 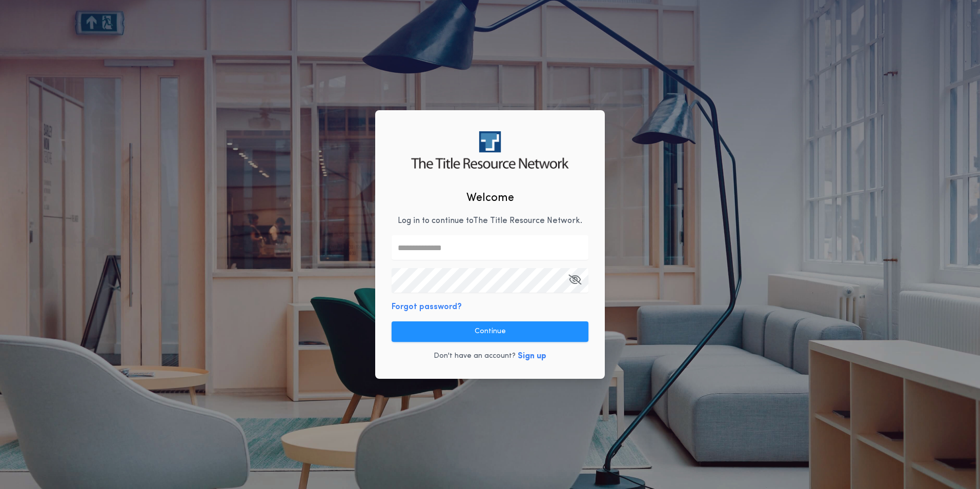 What do you see at coordinates (490, 281) in the screenshot?
I see `input: Open Keeper Popup` at bounding box center [490, 281].